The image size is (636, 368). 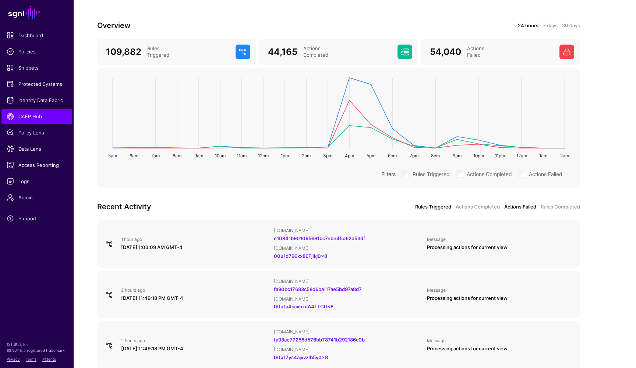 What do you see at coordinates (37, 52) in the screenshot?
I see `span: Policies` at bounding box center [37, 52].